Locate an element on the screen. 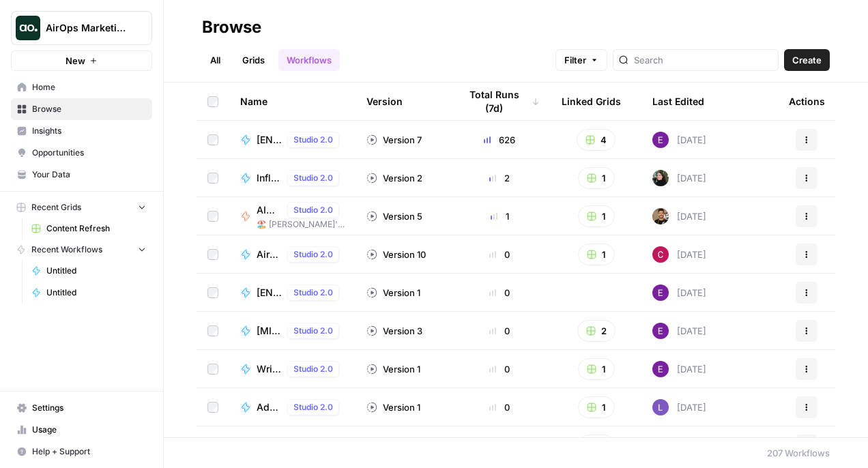 This screenshot has height=468, width=868. a: Settings is located at coordinates (82, 408).